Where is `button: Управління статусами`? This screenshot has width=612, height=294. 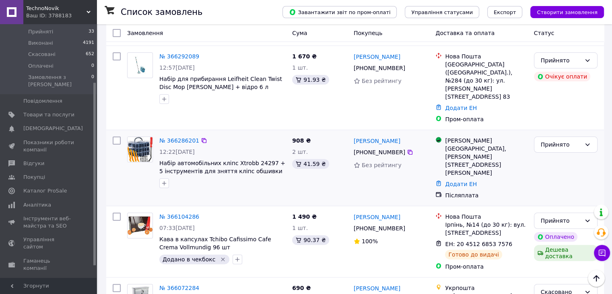 button: Управління статусами is located at coordinates (442, 12).